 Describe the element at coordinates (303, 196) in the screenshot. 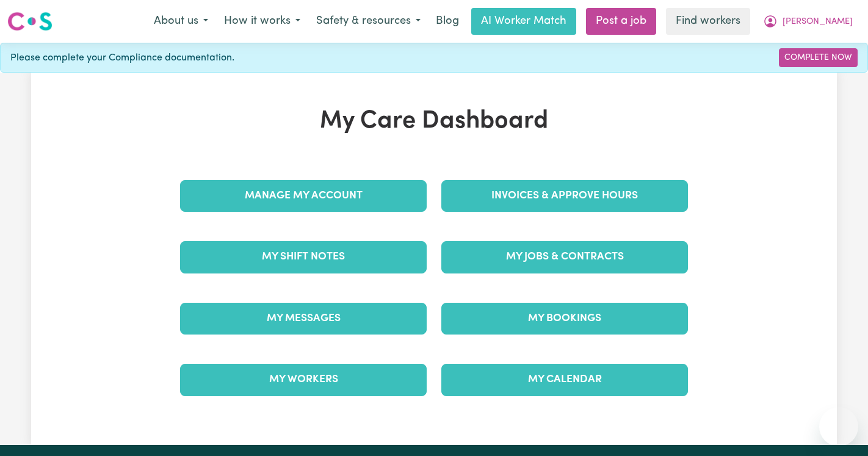

I see `a: Manage My Account` at that location.